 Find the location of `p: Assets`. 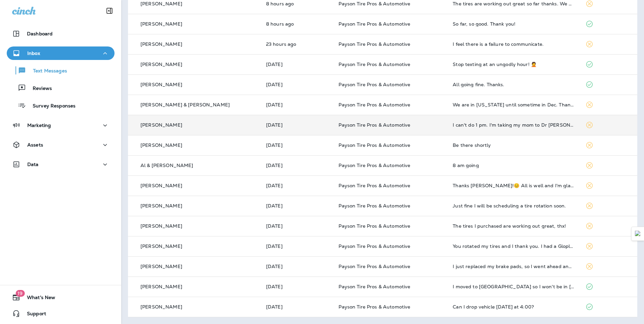

p: Assets is located at coordinates (35, 145).